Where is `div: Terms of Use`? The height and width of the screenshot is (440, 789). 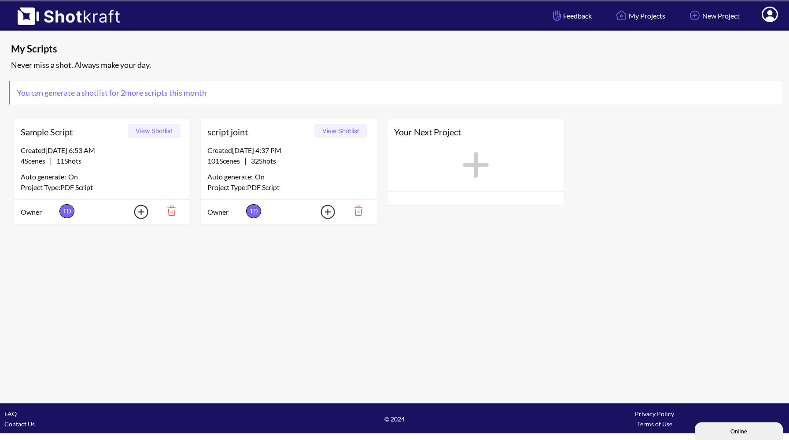 div: Terms of Use is located at coordinates (655, 423).